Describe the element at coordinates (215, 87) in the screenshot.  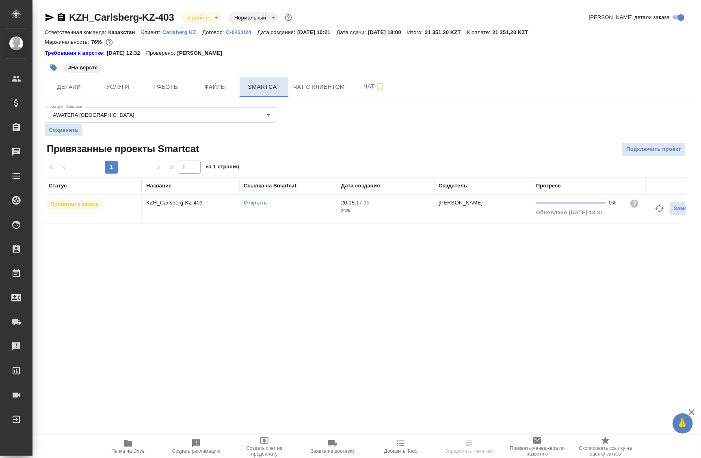
I see `span: Файлы` at that location.